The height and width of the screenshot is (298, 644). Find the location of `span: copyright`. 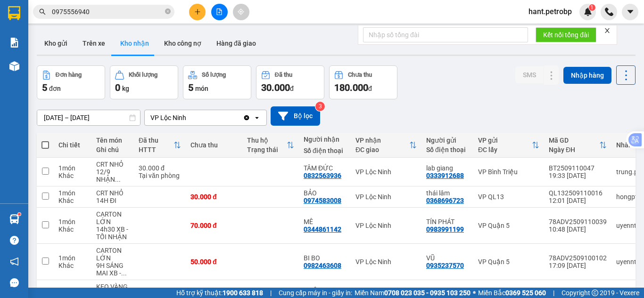

span: copyright is located at coordinates (595, 293).